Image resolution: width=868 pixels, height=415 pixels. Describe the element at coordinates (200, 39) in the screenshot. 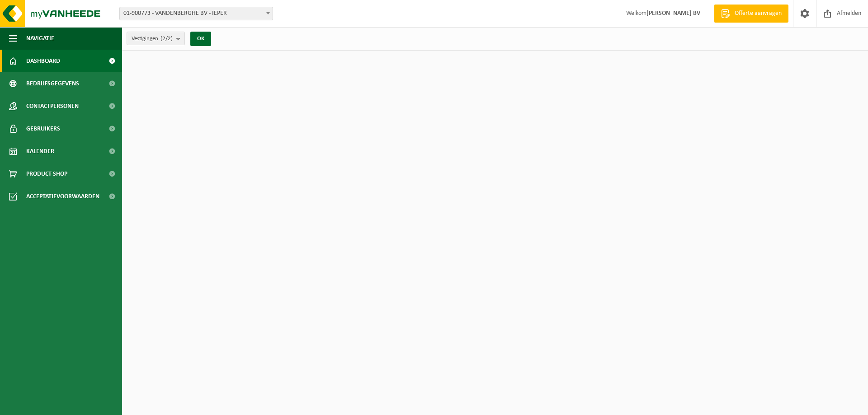

I see `button: OK` at that location.